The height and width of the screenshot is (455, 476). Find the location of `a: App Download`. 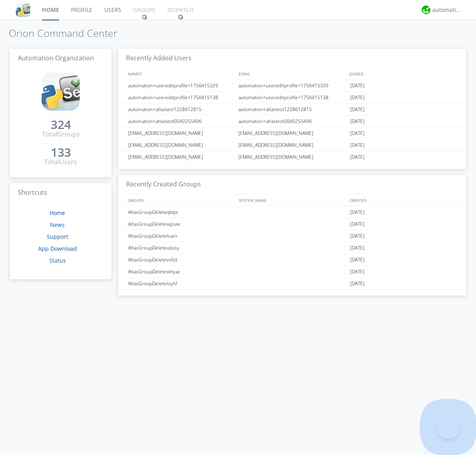

a: App Download is located at coordinates (57, 249).